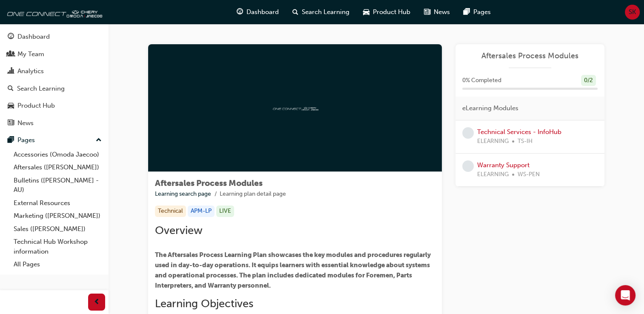 Image resolution: width=644 pixels, height=314 pixels. Describe the element at coordinates (58, 154) in the screenshot. I see `a: Accessories (Omoda Jaecoo)` at that location.